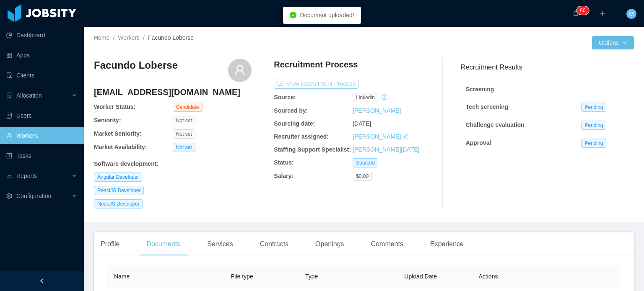 Image resolution: width=644 pixels, height=291 pixels. Describe the element at coordinates (283, 162) in the screenshot. I see `b: Status:` at that location.